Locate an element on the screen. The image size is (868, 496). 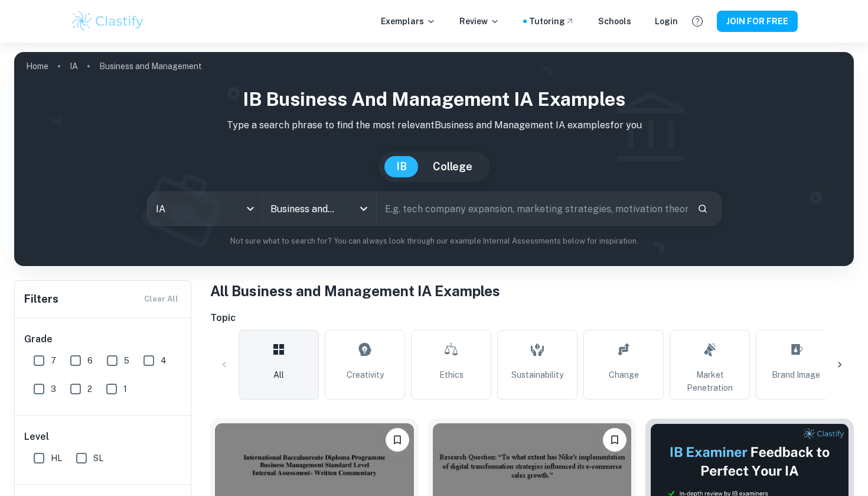
h1: All Business and Management IA Examples is located at coordinates (532, 291).